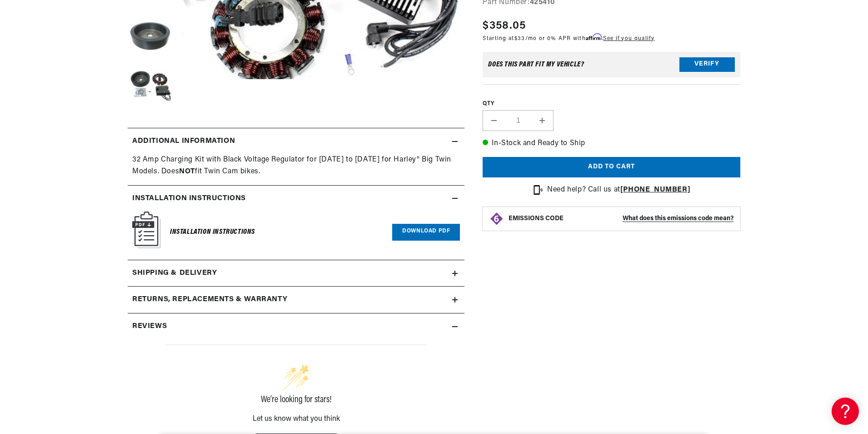 This screenshot has width=868, height=434. I want to click on h6: Installation Instructions, so click(212, 232).